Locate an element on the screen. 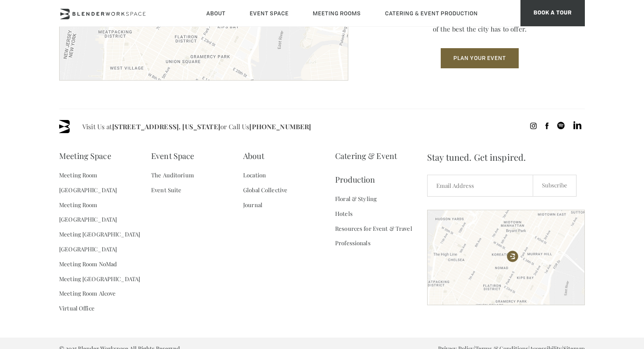 The width and height of the screenshot is (644, 349). button: Plan Your Event is located at coordinates (479, 58).